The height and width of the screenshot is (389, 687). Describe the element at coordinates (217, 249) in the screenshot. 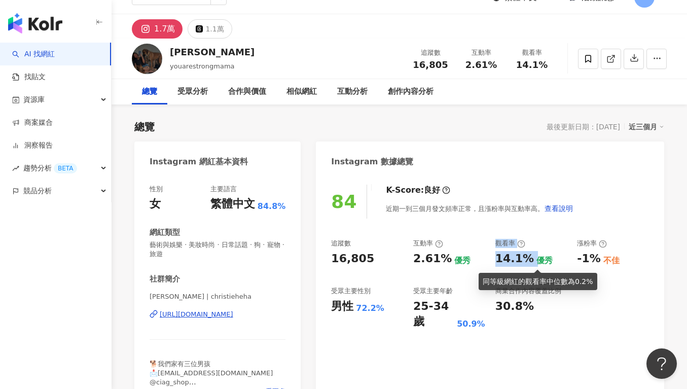

I see `span: 藝術與娛樂 · 美妝時尚 · 日常話題 · 狗 · 寵物 · 旅遊` at that location.